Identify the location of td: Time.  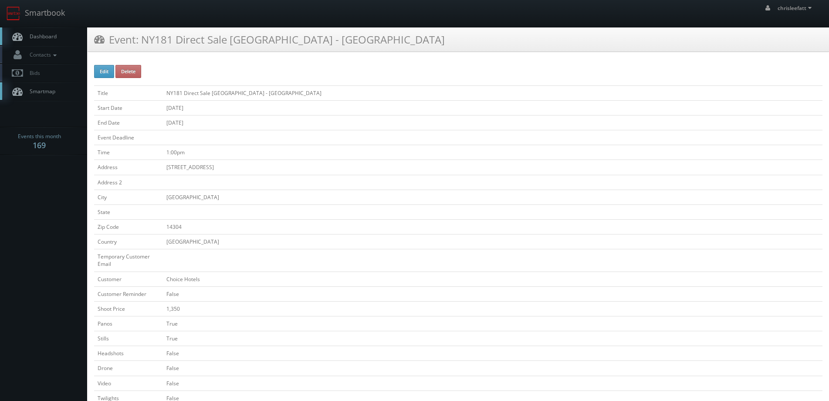
(129, 153).